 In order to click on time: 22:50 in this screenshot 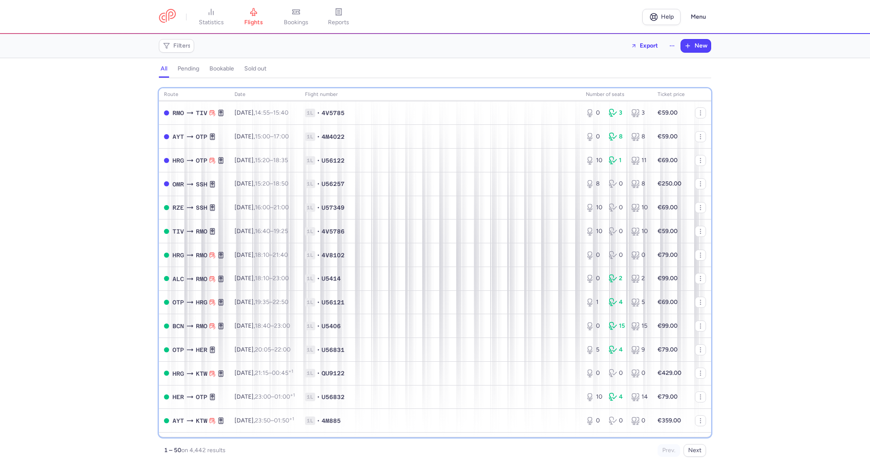, I will do `click(280, 302)`.